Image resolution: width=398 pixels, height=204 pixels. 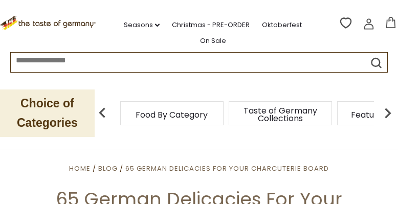 I want to click on a: Oktoberfest, so click(x=282, y=25).